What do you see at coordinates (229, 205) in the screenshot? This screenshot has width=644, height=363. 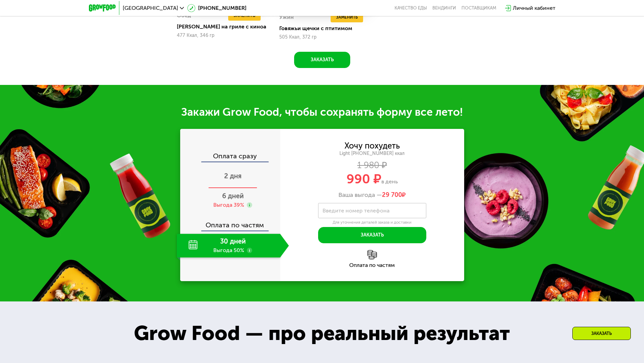 I see `div: Выгода 39%` at bounding box center [229, 205].